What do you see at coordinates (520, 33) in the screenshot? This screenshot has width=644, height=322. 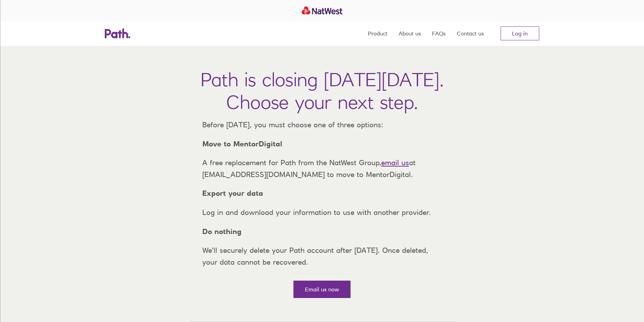 I see `a: Log in` at bounding box center [520, 33].